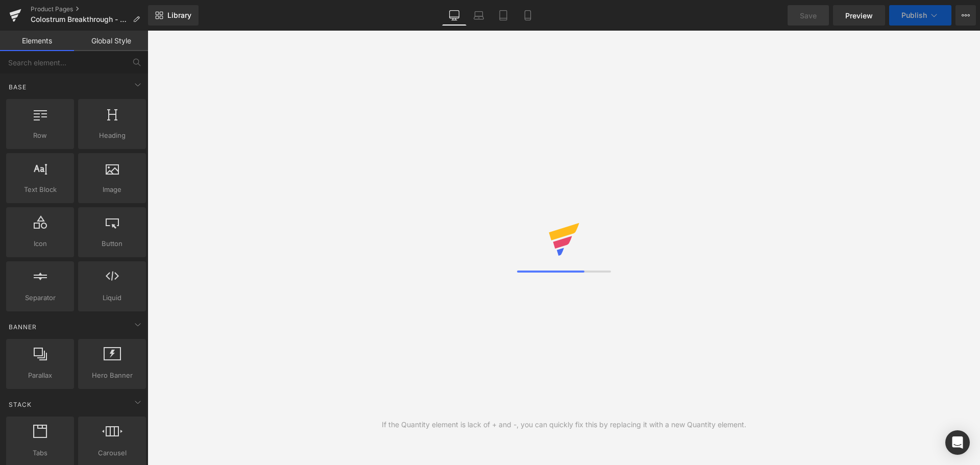 This screenshot has width=980, height=465. What do you see at coordinates (808, 15) in the screenshot?
I see `span: Save` at bounding box center [808, 15].